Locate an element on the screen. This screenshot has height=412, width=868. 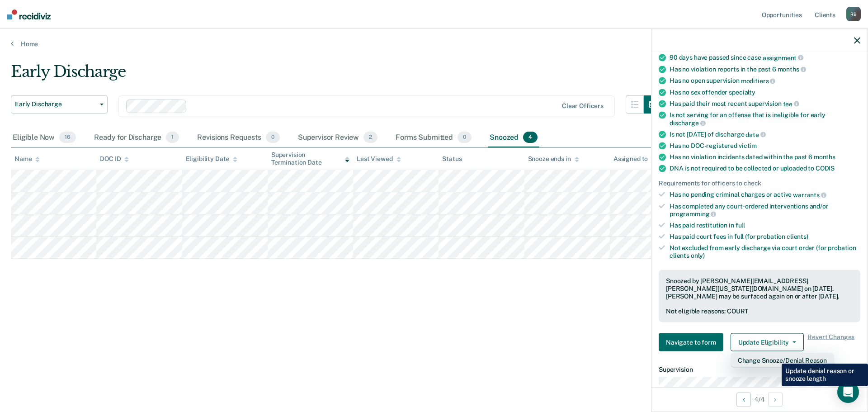
div: Status is located at coordinates (452, 159).